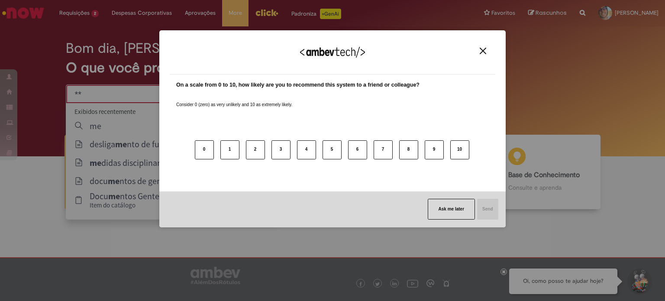  I want to click on label: On a scale from 0 to 10, how likely are you to recommend this system to a friend or colleague?, so click(298, 85).